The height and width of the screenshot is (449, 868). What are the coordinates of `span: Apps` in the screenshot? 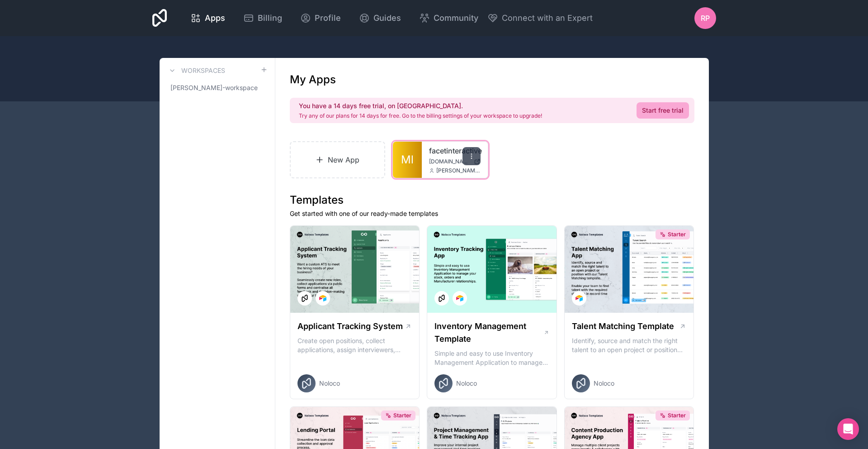 It's located at (215, 18).